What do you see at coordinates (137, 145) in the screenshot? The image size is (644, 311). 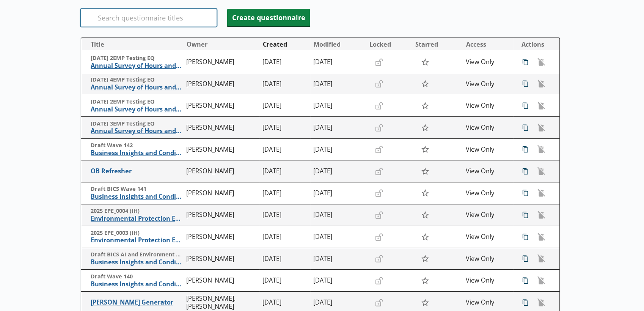 I see `span: Draft Wave 142` at bounding box center [137, 145].